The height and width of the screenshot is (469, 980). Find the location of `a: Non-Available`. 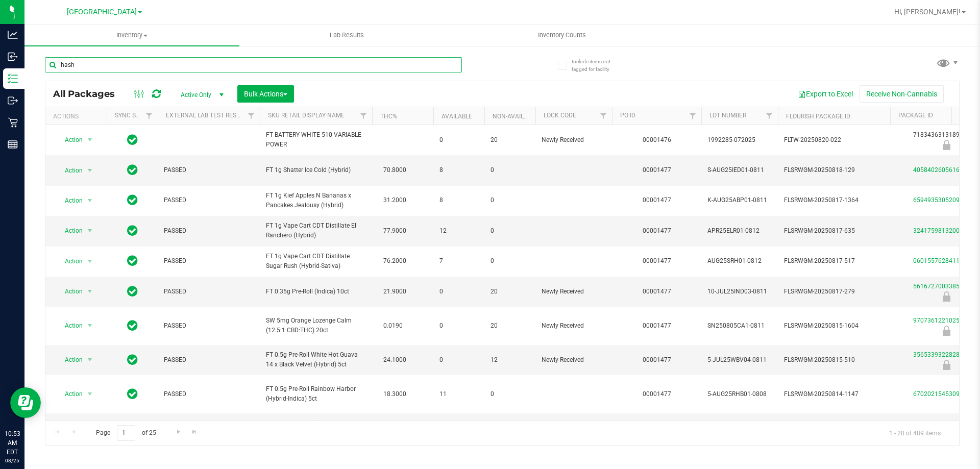

a: Non-Available is located at coordinates (515, 117).